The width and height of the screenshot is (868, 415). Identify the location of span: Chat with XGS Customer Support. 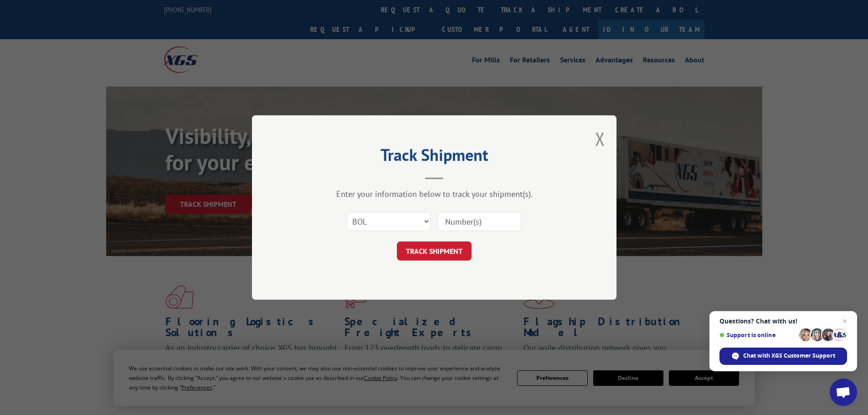
(789, 356).